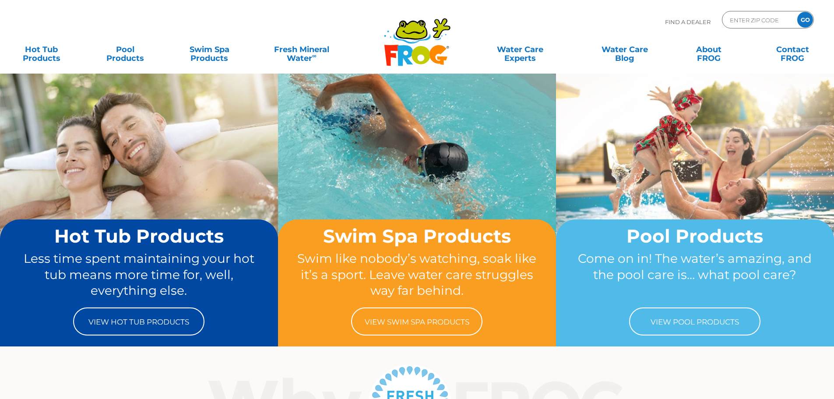 The image size is (834, 399). I want to click on a: Water CareBlog, so click(624, 49).